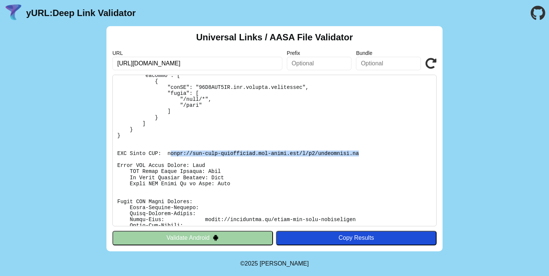 The image size is (549, 276). Describe the element at coordinates (197, 53) in the screenshot. I see `label: URL` at that location.